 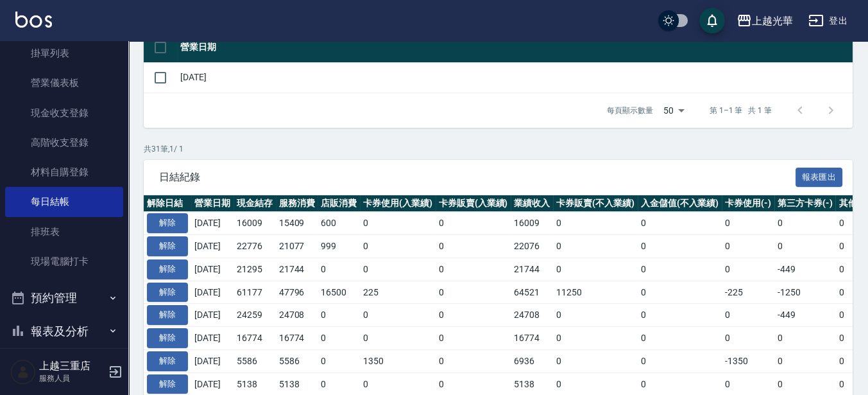 I want to click on td: 16500, so click(x=339, y=292).